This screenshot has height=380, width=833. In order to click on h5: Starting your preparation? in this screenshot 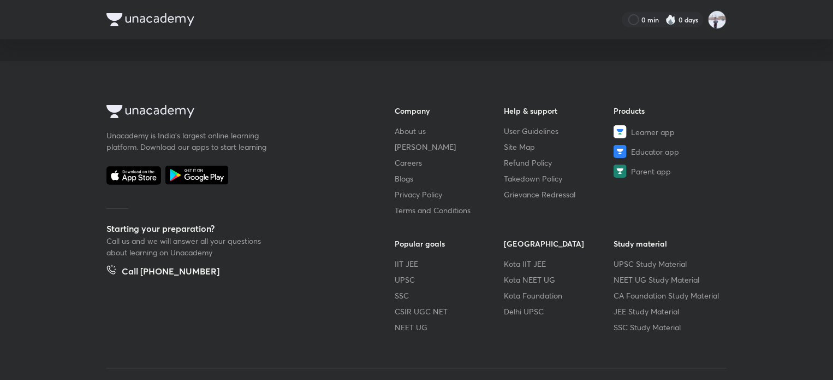, I will do `click(233, 228)`.